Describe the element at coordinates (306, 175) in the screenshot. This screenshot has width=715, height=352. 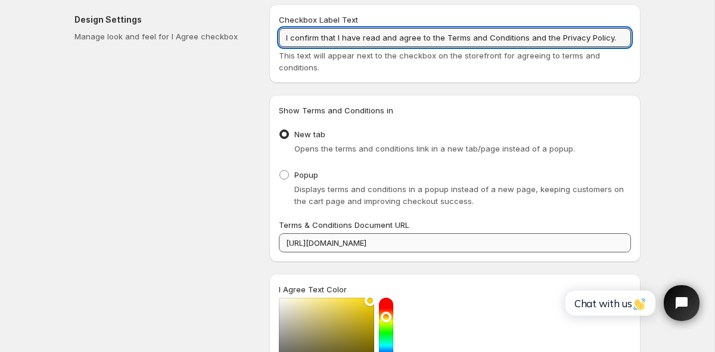
I see `span: Popup` at that location.